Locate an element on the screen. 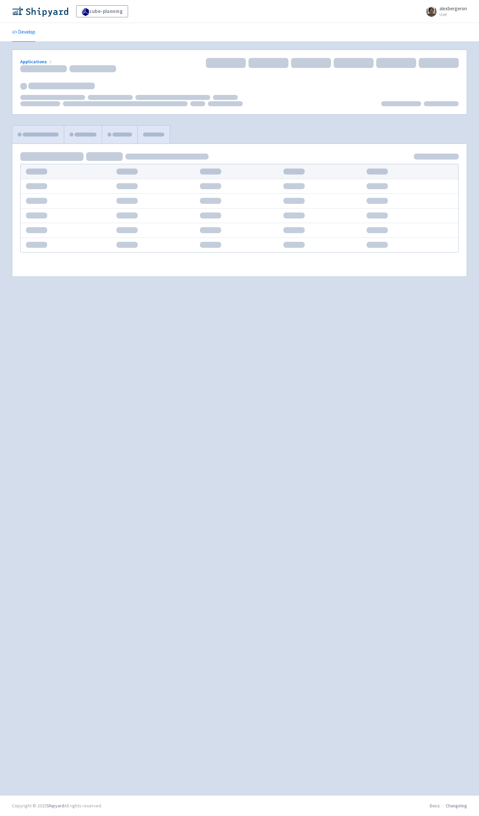 The image size is (479, 816). span: alexbergeron is located at coordinates (453, 8).